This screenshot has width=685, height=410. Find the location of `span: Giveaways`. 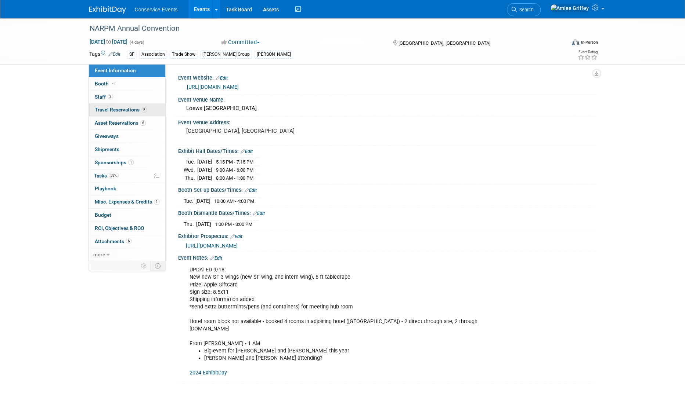

span: Giveaways is located at coordinates (106, 136).